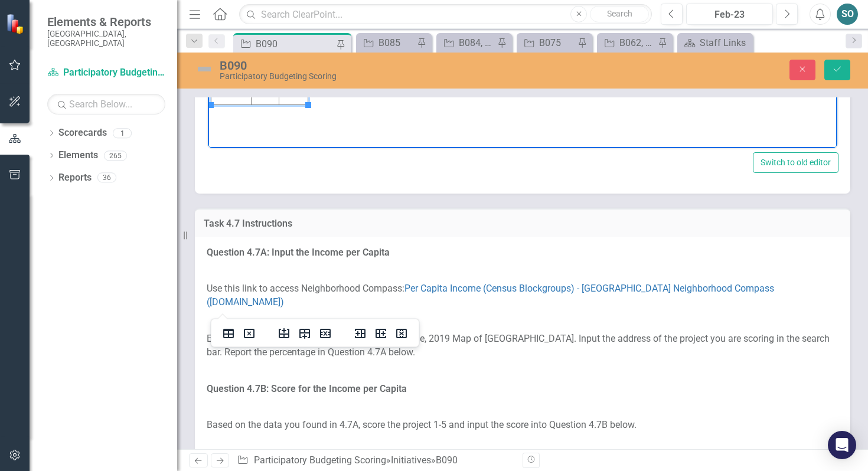 This screenshot has height=471, width=868. I want to click on strong: Score, so click(58, 11).